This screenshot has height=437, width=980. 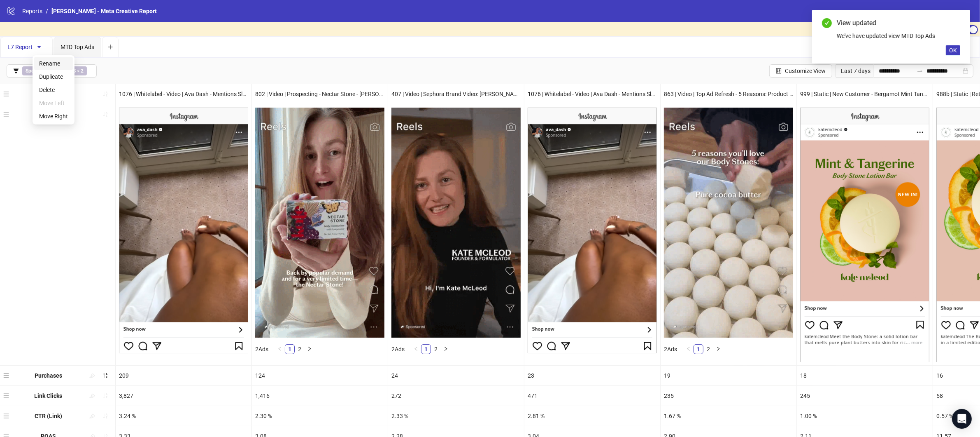 What do you see at coordinates (593, 416) in the screenshot?
I see `div: 2.81 %` at bounding box center [593, 416].